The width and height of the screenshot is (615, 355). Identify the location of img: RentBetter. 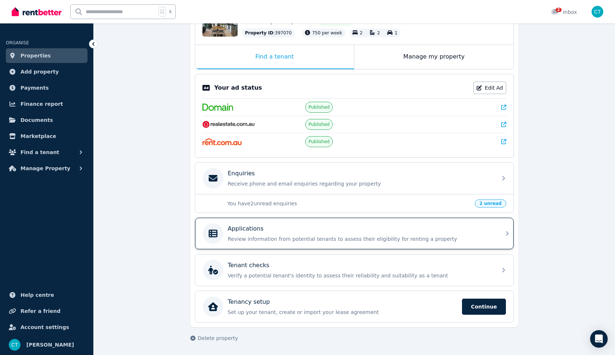
(37, 12).